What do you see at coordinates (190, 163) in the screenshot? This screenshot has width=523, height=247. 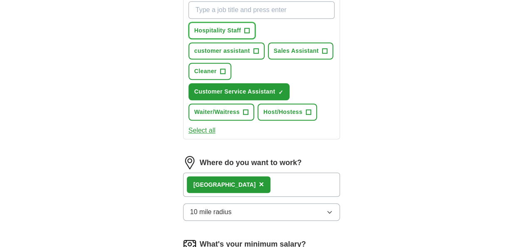 I see `img: location.png` at bounding box center [190, 163].